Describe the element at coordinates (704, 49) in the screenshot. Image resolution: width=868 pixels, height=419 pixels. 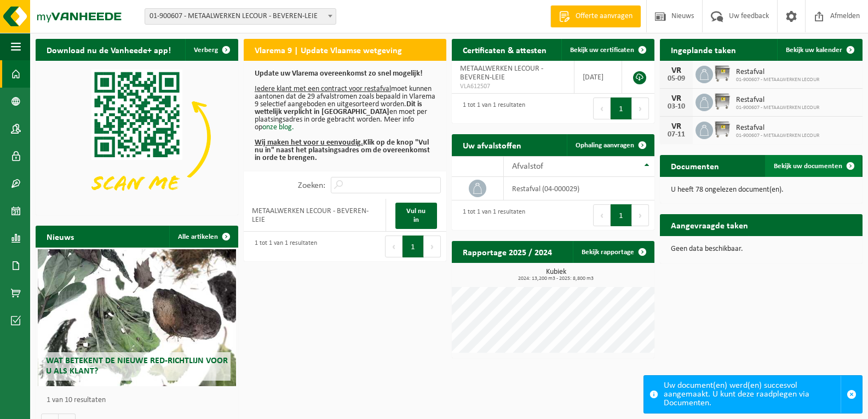
I see `h2: Ingeplande taken` at that location.